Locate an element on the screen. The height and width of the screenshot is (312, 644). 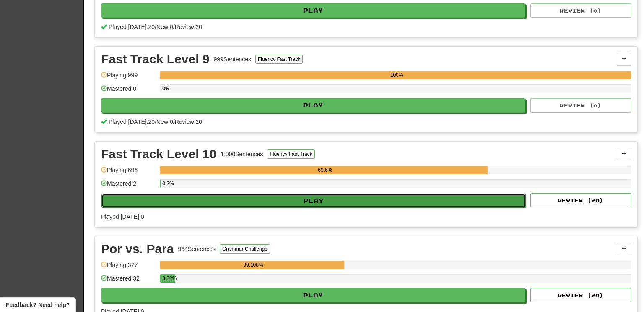
div: Fast Track Level 9 is located at coordinates (155, 59).